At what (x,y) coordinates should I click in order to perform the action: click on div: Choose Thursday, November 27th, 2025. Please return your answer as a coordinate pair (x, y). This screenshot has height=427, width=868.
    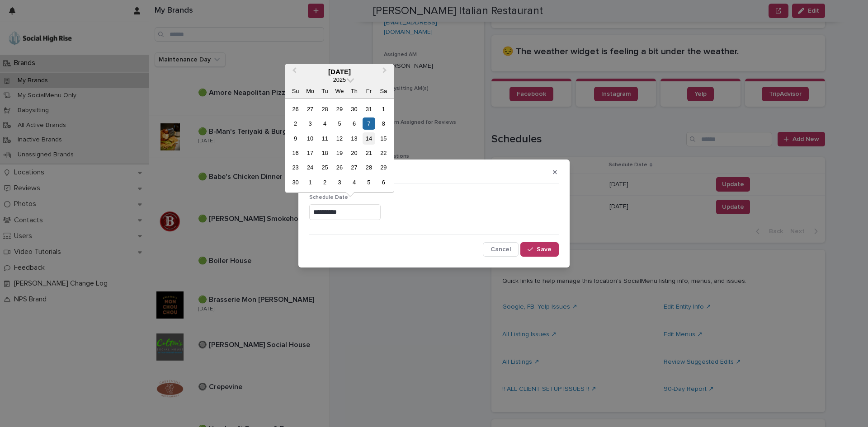
    Looking at the image, I should click on (354, 167).